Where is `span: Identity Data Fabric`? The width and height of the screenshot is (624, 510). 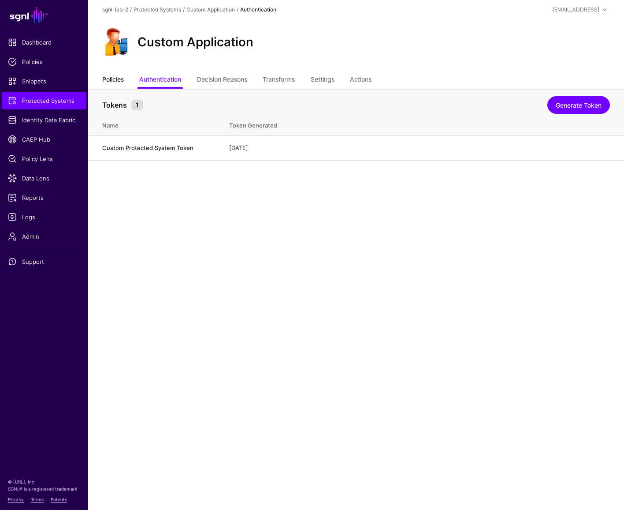 span: Identity Data Fabric is located at coordinates (44, 120).